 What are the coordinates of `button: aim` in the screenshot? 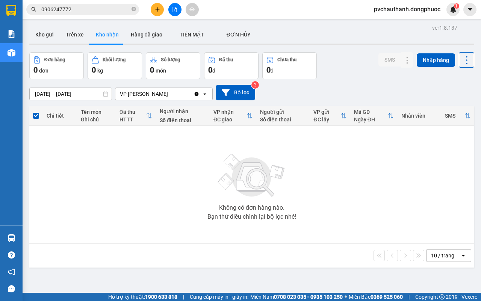 It's located at (192, 9).